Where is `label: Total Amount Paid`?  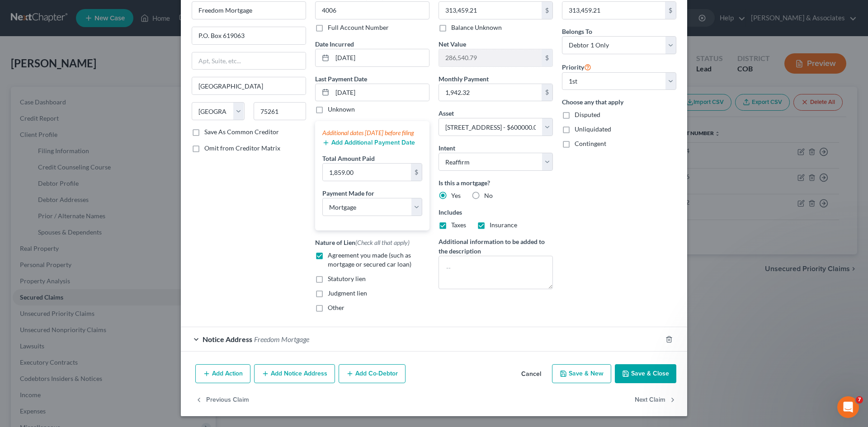 label: Total Amount Paid is located at coordinates (348, 158).